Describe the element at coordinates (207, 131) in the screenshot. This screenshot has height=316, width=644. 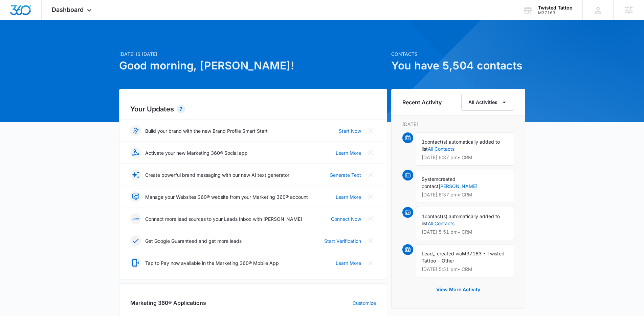
I see `p: Build your brand with the new Brand Profile Smart Start` at that location.